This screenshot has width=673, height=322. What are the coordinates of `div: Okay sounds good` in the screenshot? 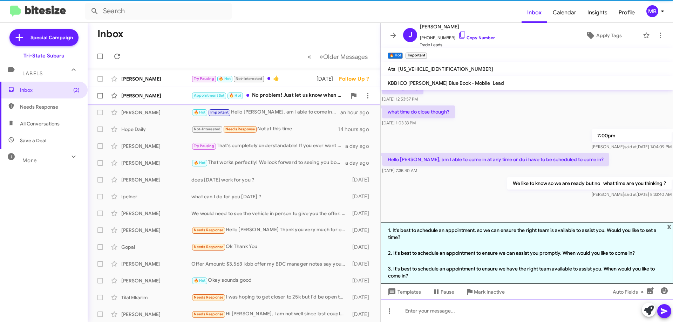 It's located at (270, 280).